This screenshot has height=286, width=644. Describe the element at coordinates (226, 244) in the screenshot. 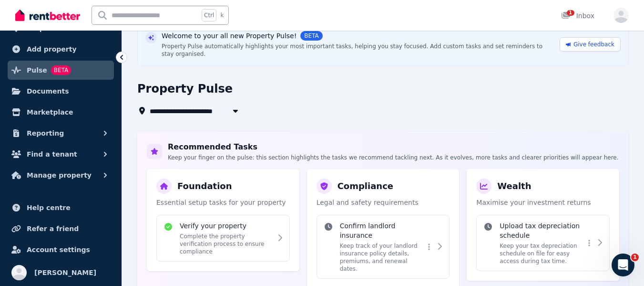

I see `p: Complete the property verification process to ensure compliance` at that location.